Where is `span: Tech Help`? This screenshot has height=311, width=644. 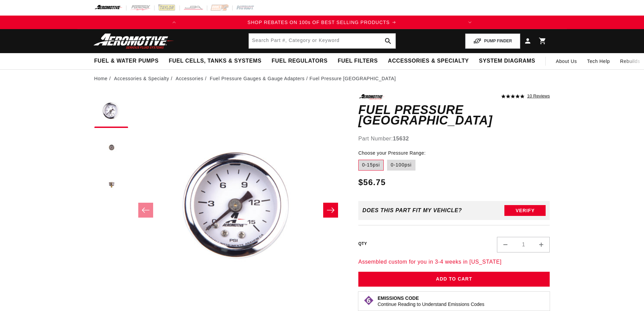
span: Tech Help is located at coordinates (599, 61).